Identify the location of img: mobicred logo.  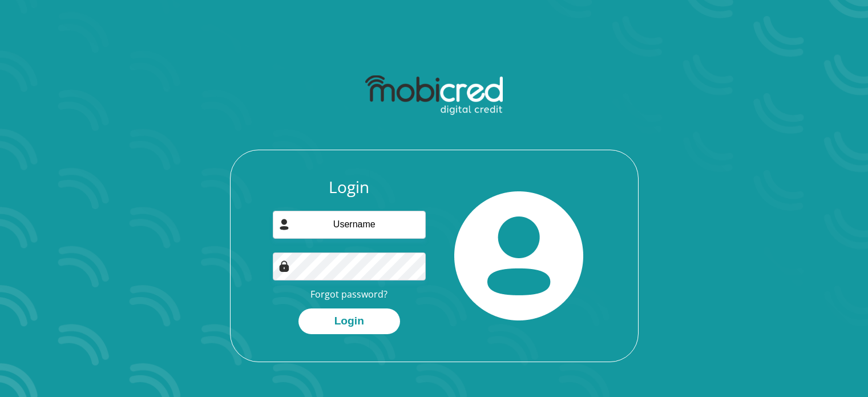
(434, 95).